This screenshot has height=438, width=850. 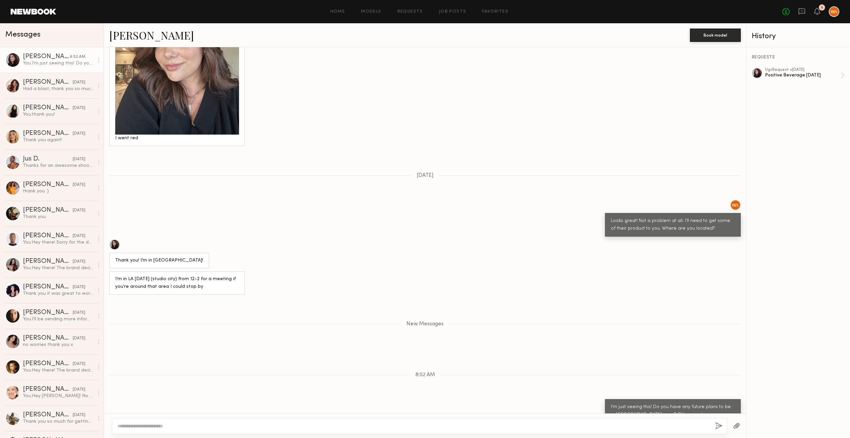 I want to click on div: Looks great! Not a problem at all. I'll need to get some of their product to you. Where are you l..., so click(x=673, y=225).